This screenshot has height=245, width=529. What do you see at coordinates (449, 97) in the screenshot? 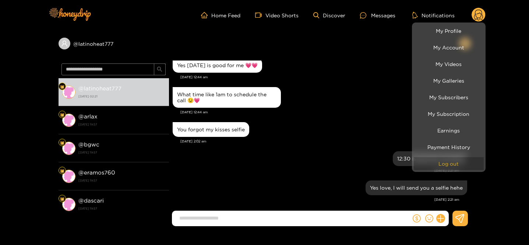
I see `a: My Subscribers` at bounding box center [449, 97].